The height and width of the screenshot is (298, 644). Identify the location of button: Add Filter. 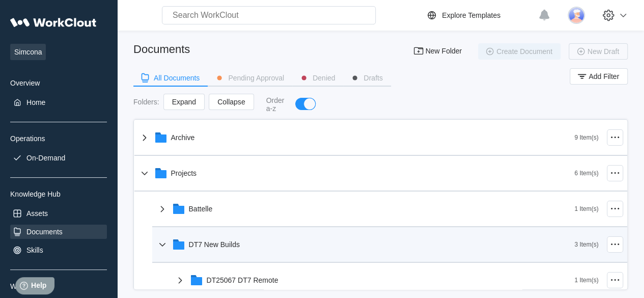
(598, 77).